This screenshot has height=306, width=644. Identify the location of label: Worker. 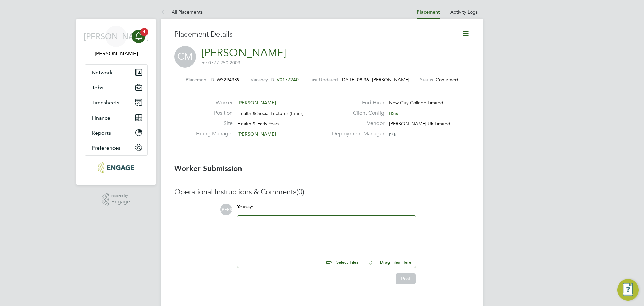
(214, 103).